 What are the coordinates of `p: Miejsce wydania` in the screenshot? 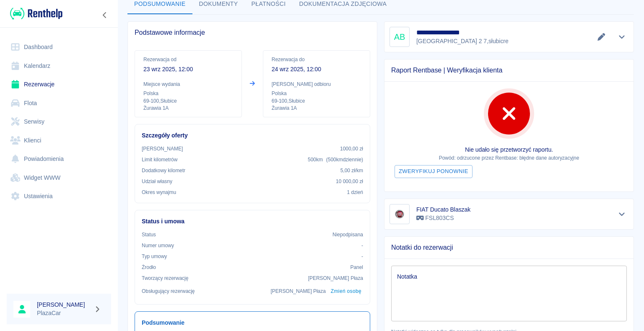 It's located at (188, 84).